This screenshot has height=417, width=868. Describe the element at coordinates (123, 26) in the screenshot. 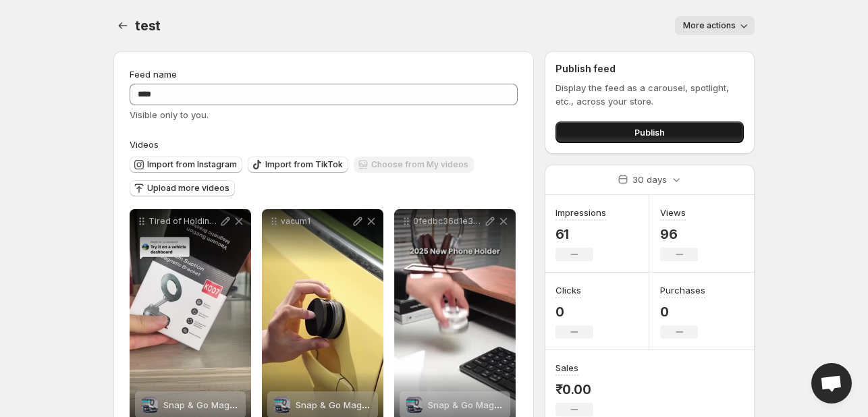

I see `button: Settings` at that location.